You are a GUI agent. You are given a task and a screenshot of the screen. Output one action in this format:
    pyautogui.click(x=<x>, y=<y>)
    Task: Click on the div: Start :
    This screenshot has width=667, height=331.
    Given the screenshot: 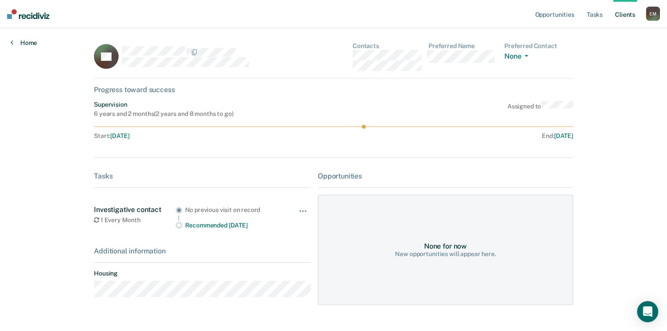 What is the action you would take?
    pyautogui.click(x=214, y=136)
    